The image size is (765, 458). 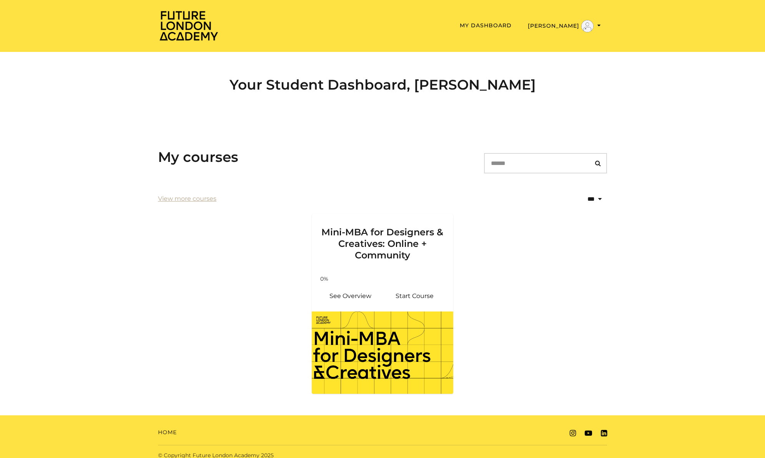 What do you see at coordinates (585, 199) in the screenshot?
I see `select: status` at bounding box center [585, 199].